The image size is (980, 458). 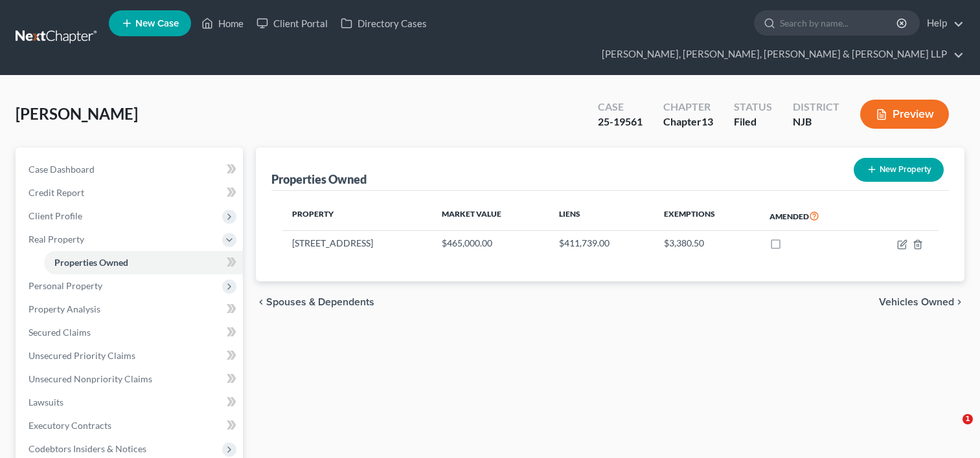 What do you see at coordinates (753, 106) in the screenshot?
I see `div: Status` at bounding box center [753, 106].